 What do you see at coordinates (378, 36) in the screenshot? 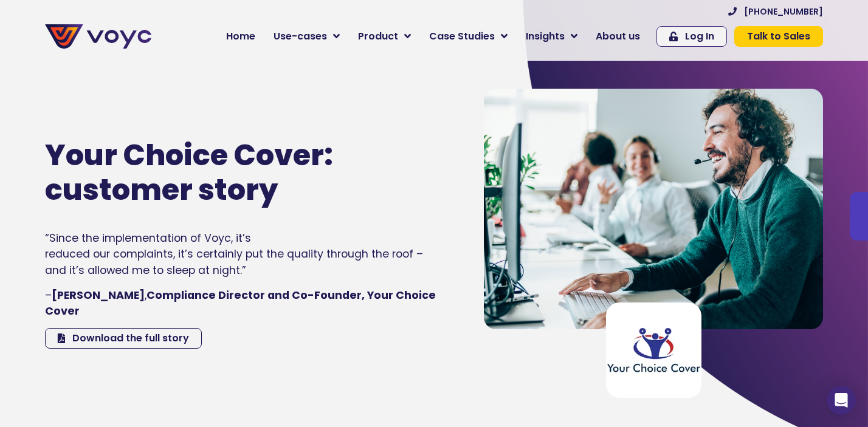
I see `span: Product` at bounding box center [378, 36].